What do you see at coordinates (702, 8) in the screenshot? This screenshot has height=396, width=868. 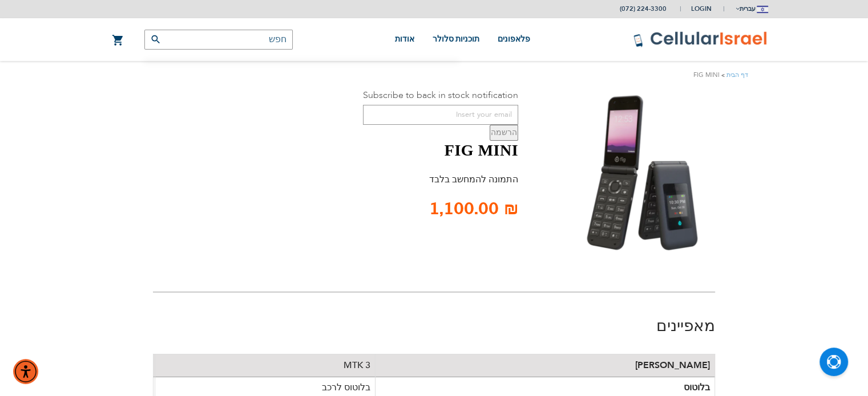 I see `span: Login` at bounding box center [702, 8].